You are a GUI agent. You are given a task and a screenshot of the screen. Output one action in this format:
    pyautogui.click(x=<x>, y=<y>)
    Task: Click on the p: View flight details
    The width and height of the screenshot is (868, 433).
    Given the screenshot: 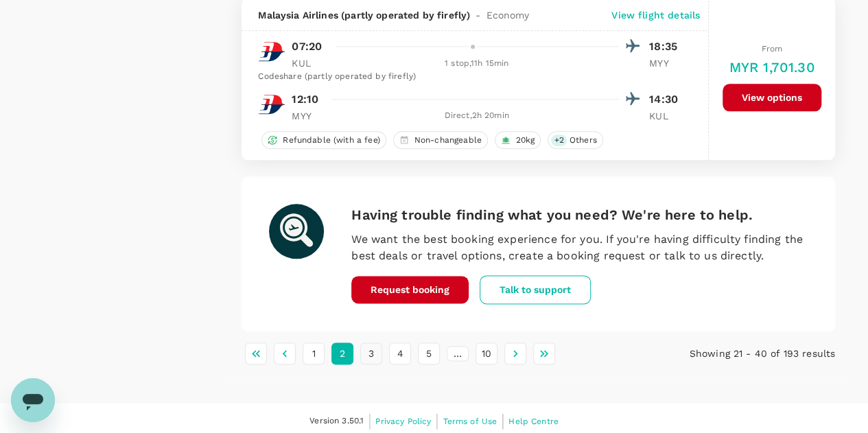 What is the action you would take?
    pyautogui.click(x=655, y=15)
    